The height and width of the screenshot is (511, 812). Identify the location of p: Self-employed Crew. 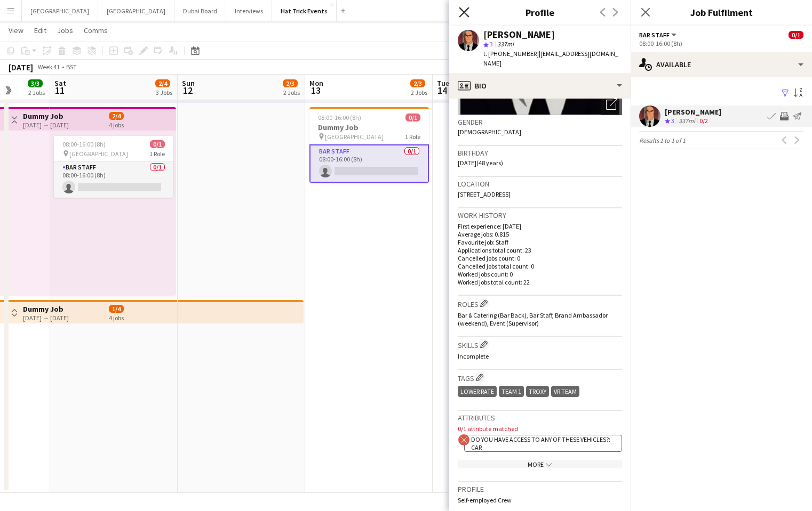
(540, 500).